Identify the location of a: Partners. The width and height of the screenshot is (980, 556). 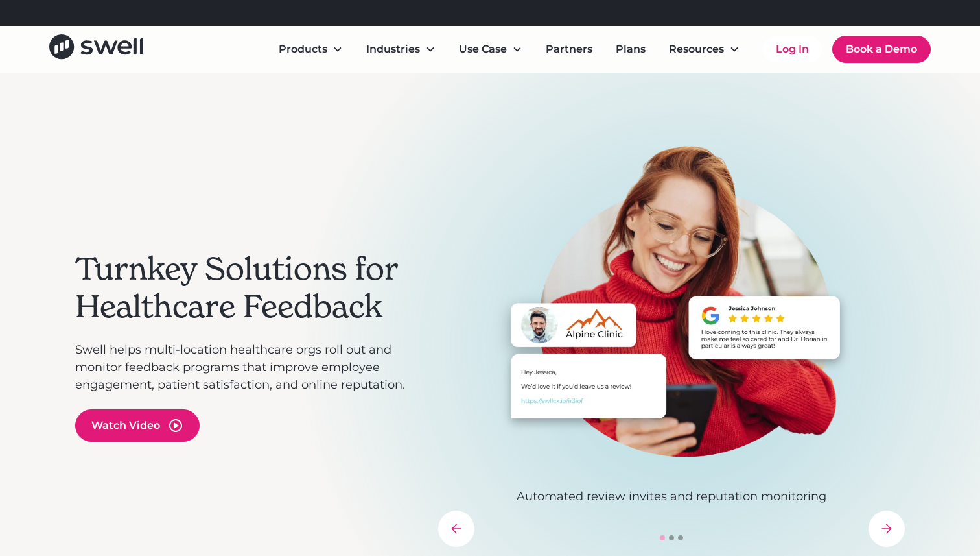
(570, 49).